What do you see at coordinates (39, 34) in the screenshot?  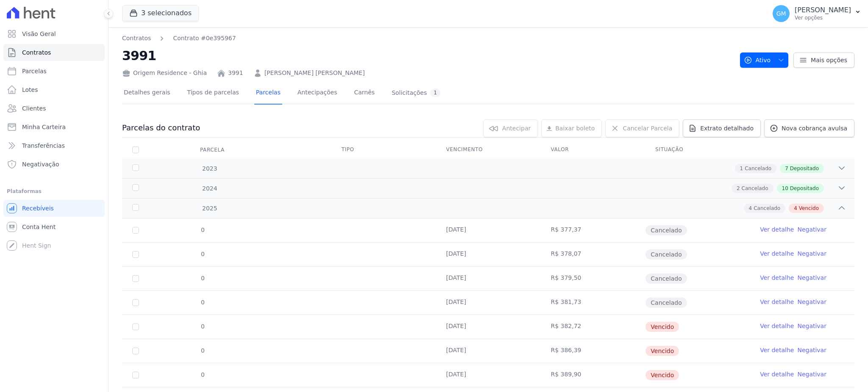 I see `span: Visão Geral` at bounding box center [39, 34].